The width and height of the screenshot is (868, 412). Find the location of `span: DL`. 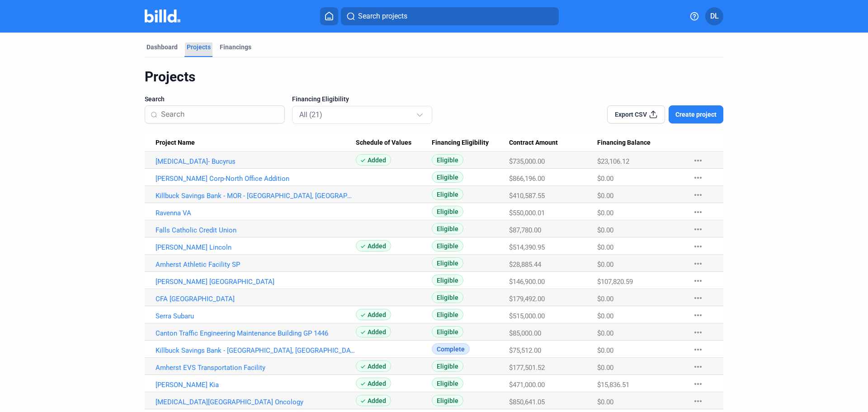

span: DL is located at coordinates (714, 17).